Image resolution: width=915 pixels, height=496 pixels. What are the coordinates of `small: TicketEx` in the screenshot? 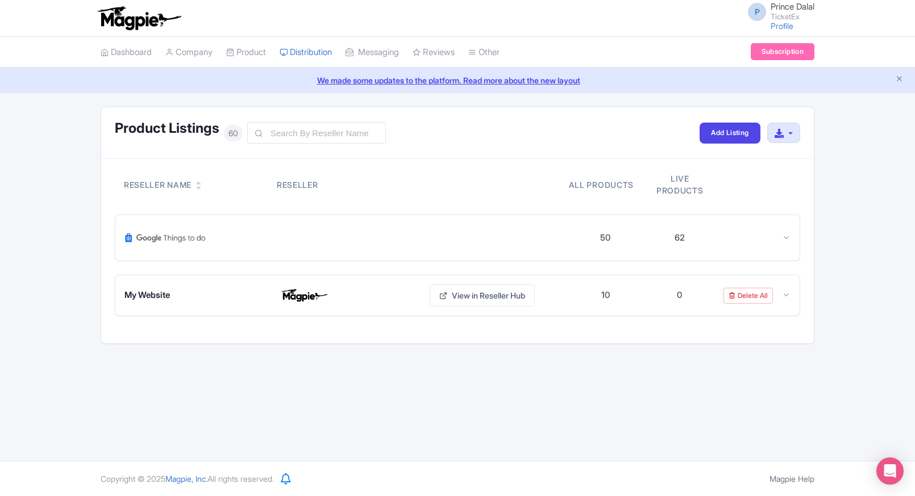 It's located at (792, 16).